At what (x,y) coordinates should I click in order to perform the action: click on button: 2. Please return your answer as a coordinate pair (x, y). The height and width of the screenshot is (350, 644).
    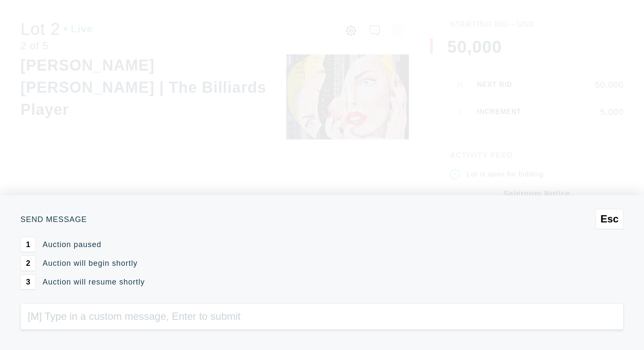
    Looking at the image, I should click on (29, 263).